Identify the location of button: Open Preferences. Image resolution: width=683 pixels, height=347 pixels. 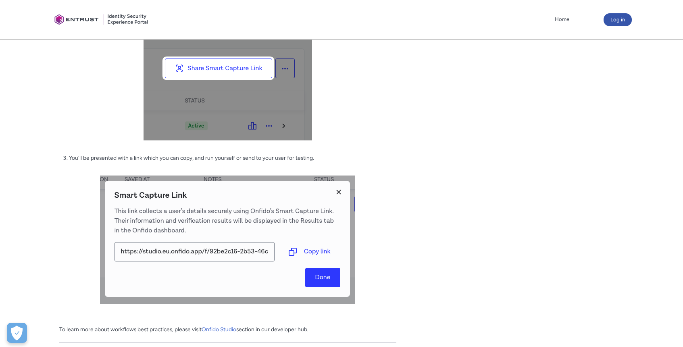
(17, 333).